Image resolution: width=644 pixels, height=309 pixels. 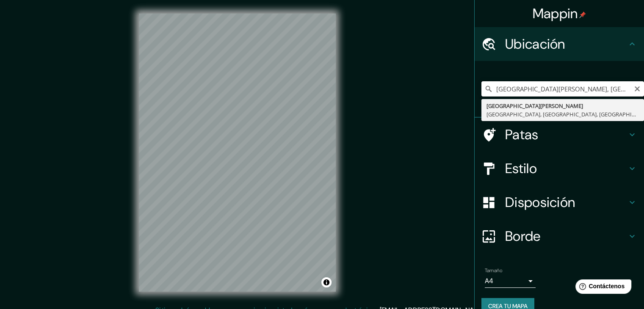 I want to click on input: Elige tu ciudad o zona, so click(x=563, y=89).